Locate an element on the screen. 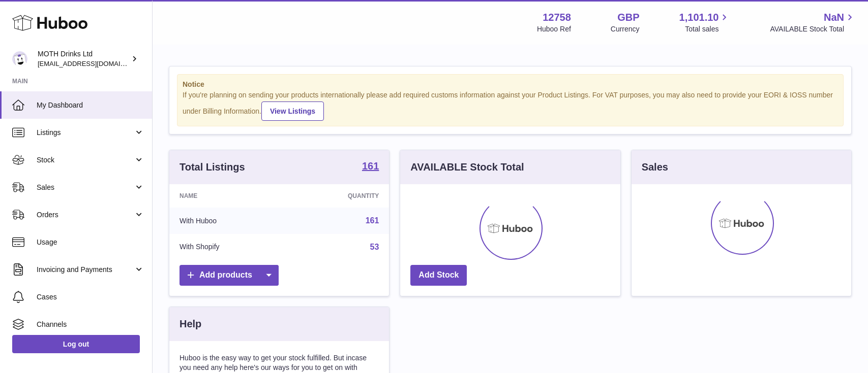 The image size is (868, 373). strong: 161 is located at coordinates (370, 166).